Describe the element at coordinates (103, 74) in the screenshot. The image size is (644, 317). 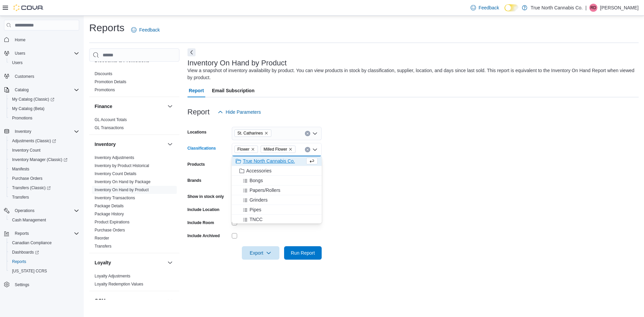
I see `span: Discounts` at that location.